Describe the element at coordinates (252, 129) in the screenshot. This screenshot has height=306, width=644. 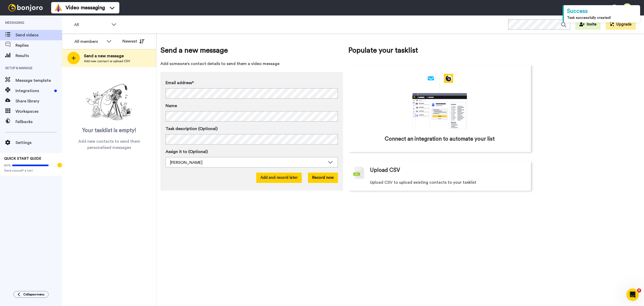
I see `label: Task description (Optional)` at that location.